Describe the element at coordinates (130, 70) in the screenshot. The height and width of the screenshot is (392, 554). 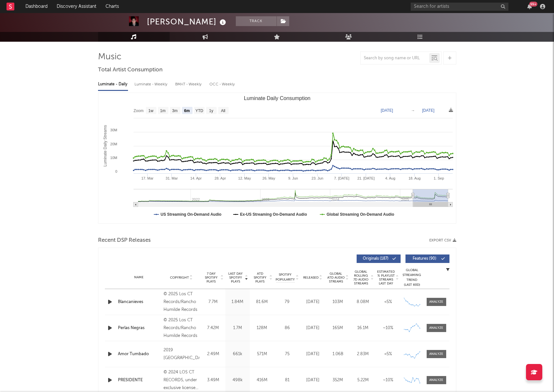
I see `span: Total Artist Consumption` at that location.